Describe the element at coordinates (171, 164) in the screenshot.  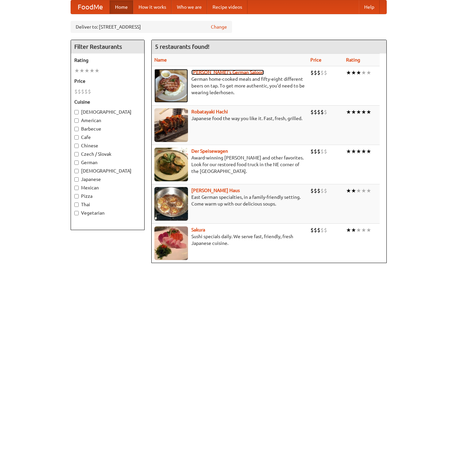
I see `img: speisewagen.jpg` at that location.